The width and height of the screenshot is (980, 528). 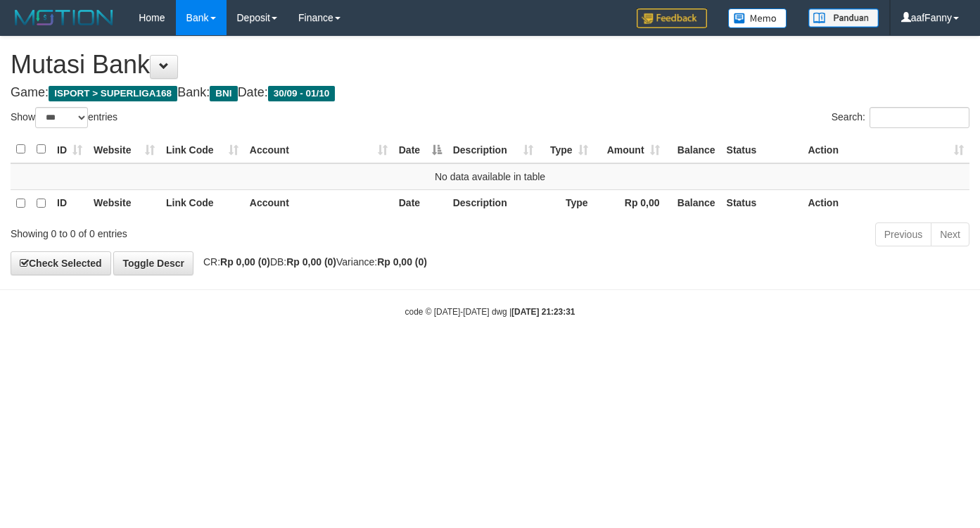 What do you see at coordinates (672, 18) in the screenshot?
I see `img: Feedback.jpg` at bounding box center [672, 18].